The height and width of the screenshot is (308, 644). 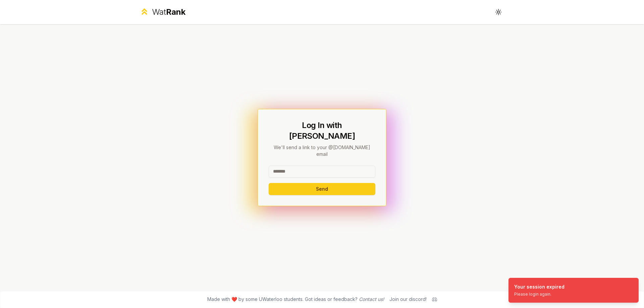 What do you see at coordinates (296, 299) in the screenshot?
I see `span: Made with ❤️ by some UWaterloo students. Got ideas or feedback?` at bounding box center [296, 299].